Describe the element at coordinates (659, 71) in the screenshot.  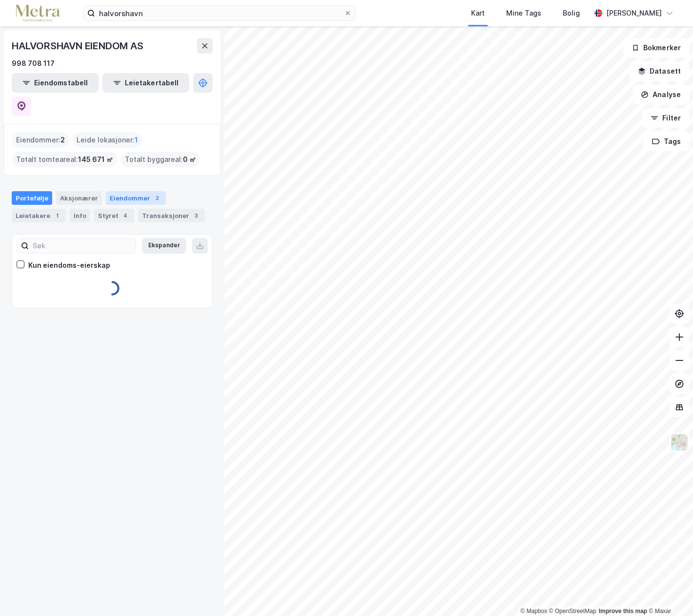
I see `button: Datasett` at that location.